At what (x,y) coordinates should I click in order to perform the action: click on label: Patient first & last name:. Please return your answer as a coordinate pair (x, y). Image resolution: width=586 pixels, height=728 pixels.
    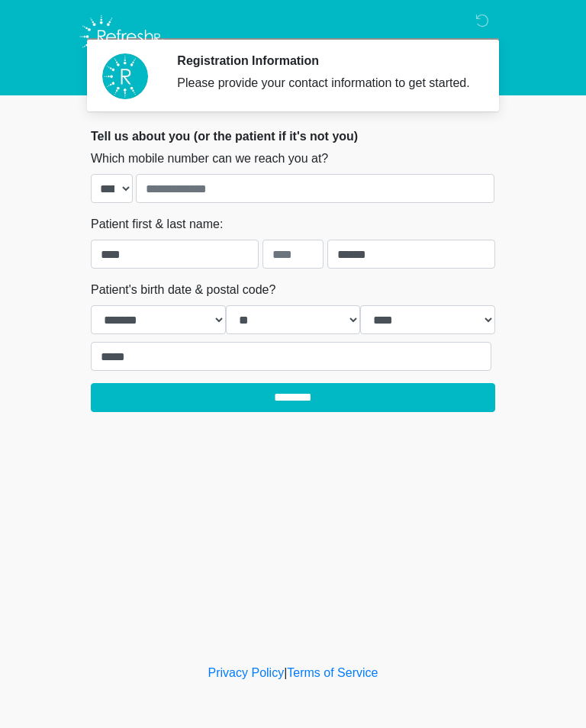
    Looking at the image, I should click on (156, 225).